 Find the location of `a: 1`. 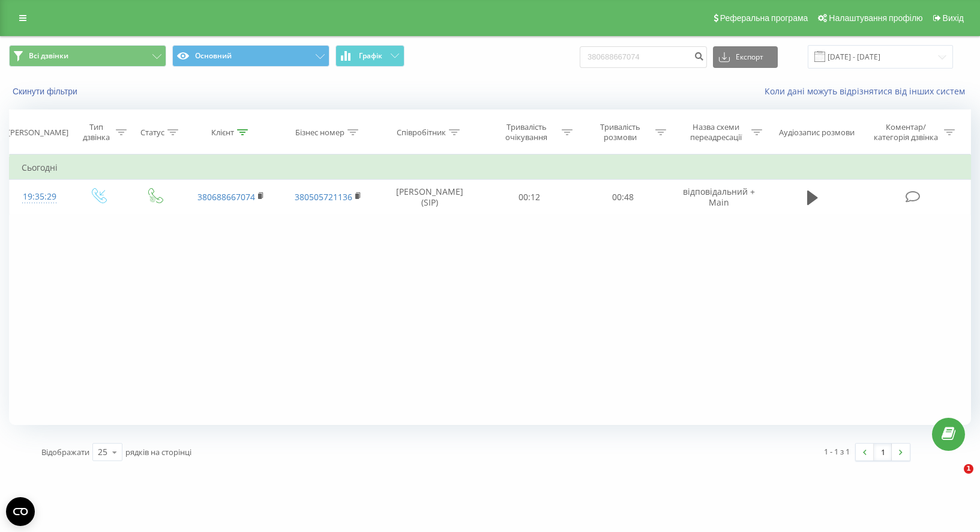

a: 1 is located at coordinates (883, 452).